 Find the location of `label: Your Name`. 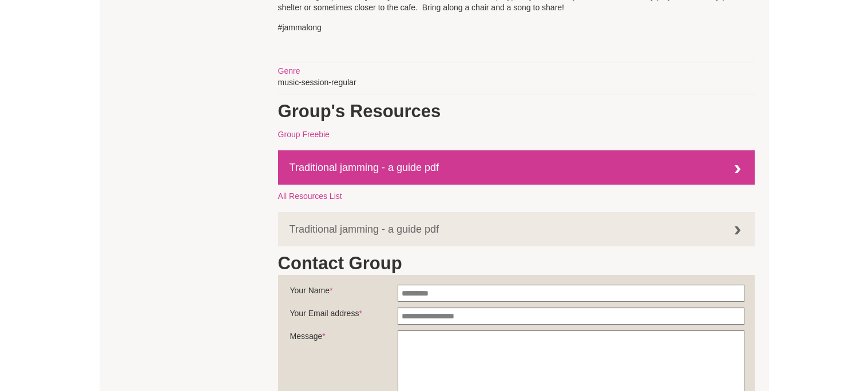

label: Your Name is located at coordinates (344, 294).